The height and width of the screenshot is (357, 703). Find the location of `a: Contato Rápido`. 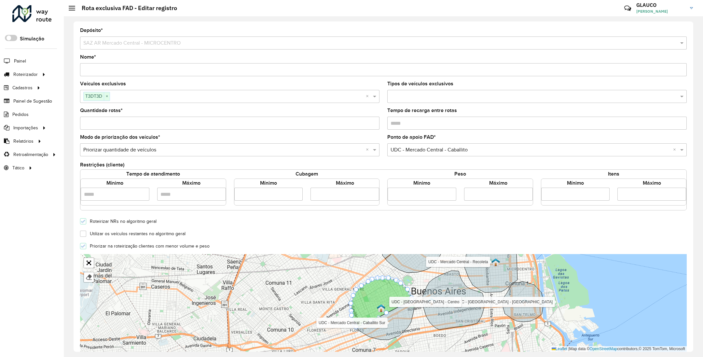

a: Contato Rápido is located at coordinates (628, 8).